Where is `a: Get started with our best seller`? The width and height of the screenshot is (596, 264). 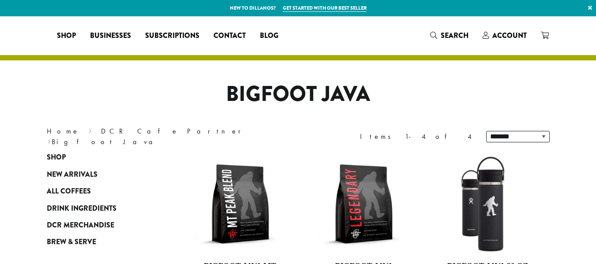
a: Get started with our best seller is located at coordinates (325, 8).